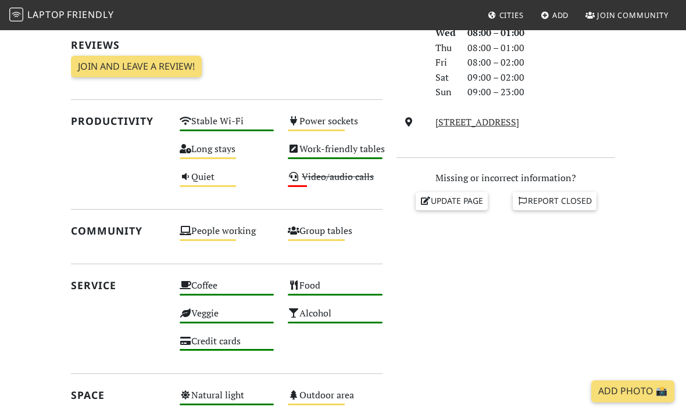  Describe the element at coordinates (16, 15) in the screenshot. I see `img: LaptopFriendly` at that location.